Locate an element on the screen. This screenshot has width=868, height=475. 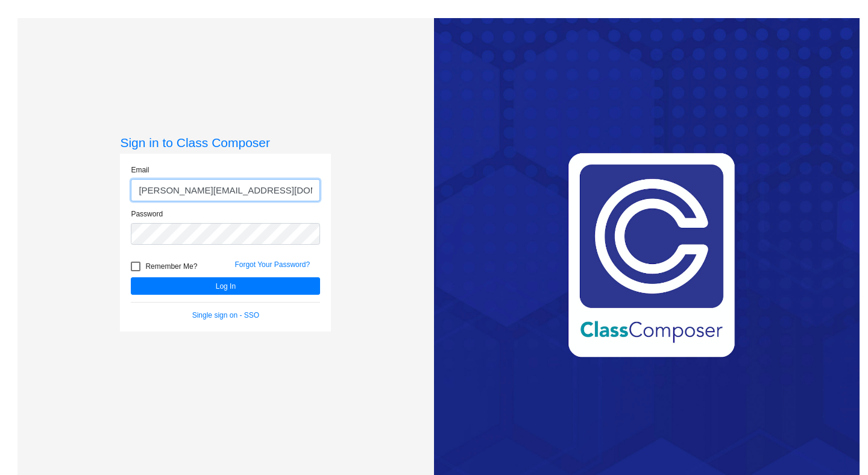
a: Forgot Your Password? is located at coordinates (272, 264).